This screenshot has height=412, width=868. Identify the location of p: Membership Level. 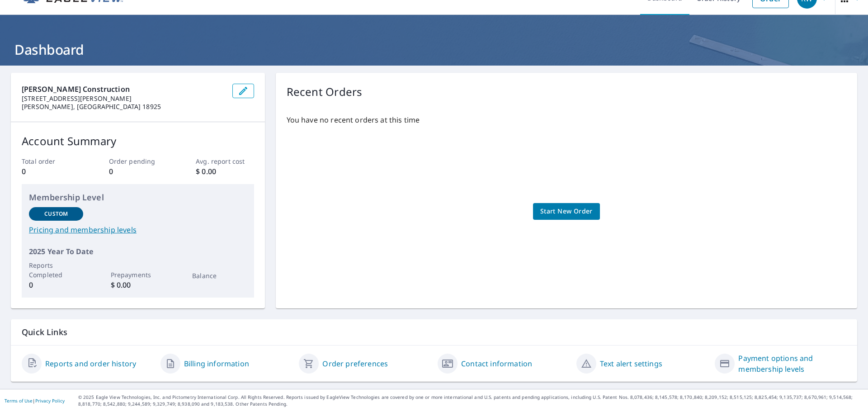
(138, 197).